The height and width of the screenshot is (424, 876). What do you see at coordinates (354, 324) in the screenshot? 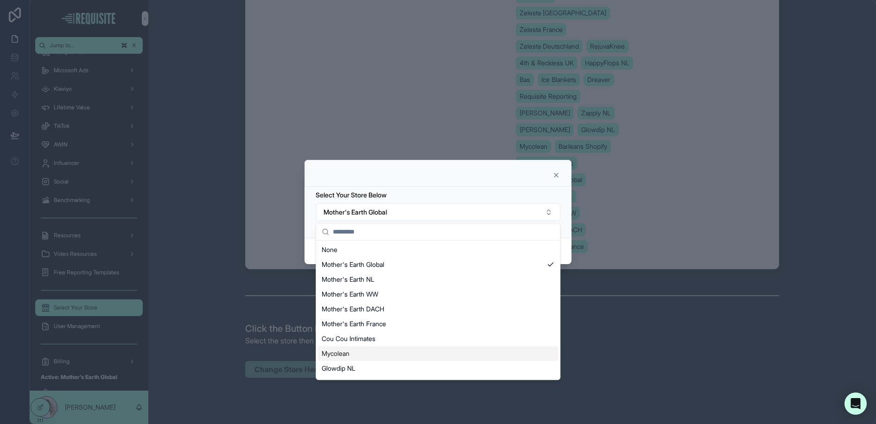
I see `span: Mother's Earth France` at bounding box center [354, 324].